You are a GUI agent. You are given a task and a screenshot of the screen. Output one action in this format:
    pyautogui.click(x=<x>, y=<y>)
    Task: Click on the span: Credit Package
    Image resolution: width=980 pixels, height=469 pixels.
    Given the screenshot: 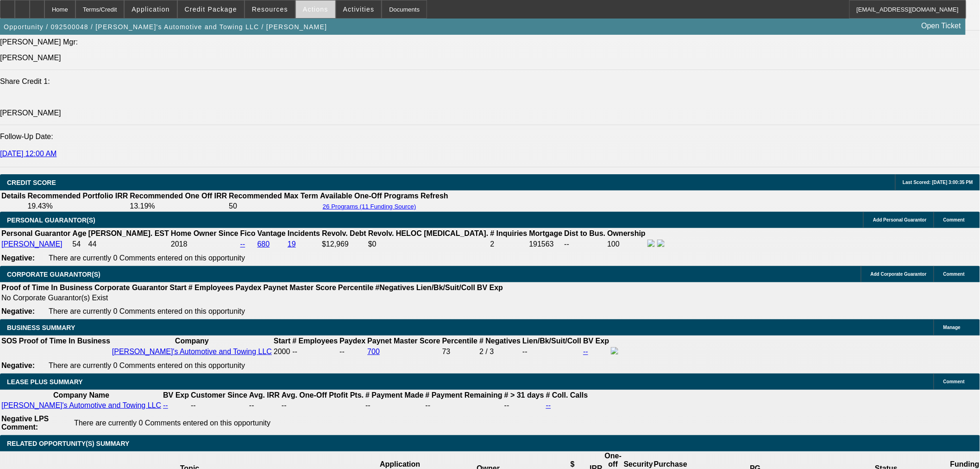 What is the action you would take?
    pyautogui.click(x=211, y=9)
    